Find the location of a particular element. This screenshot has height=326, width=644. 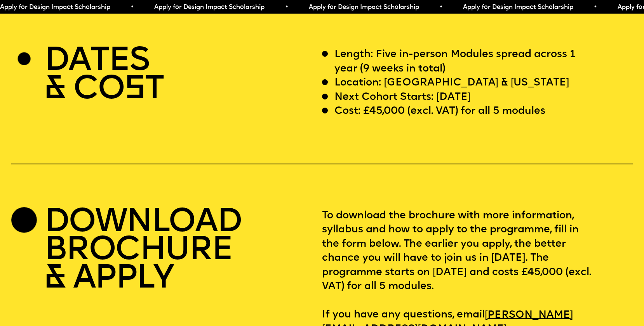

h2: DATES & CO T is located at coordinates (104, 76).